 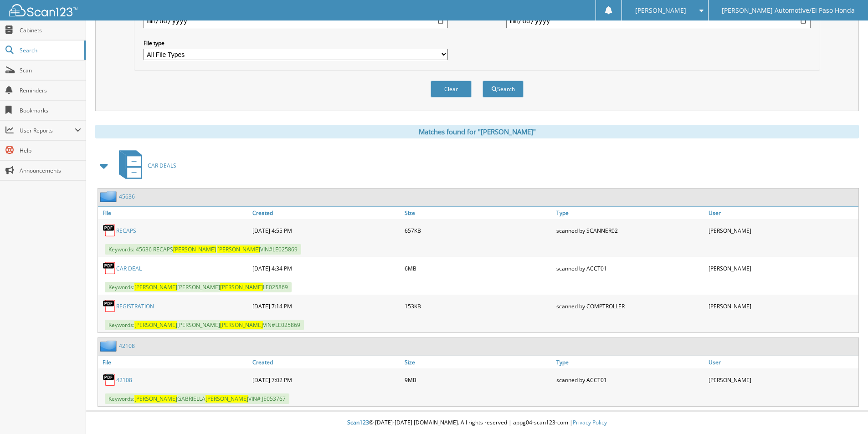 What do you see at coordinates (129, 268) in the screenshot?
I see `a: CAR DEAL` at bounding box center [129, 268].